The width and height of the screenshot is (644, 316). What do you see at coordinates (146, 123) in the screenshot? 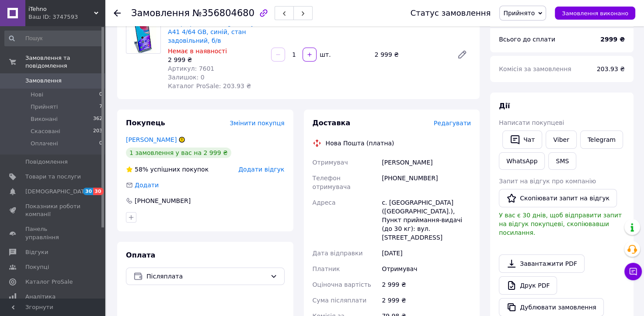
I see `span: Покупець` at bounding box center [146, 123].